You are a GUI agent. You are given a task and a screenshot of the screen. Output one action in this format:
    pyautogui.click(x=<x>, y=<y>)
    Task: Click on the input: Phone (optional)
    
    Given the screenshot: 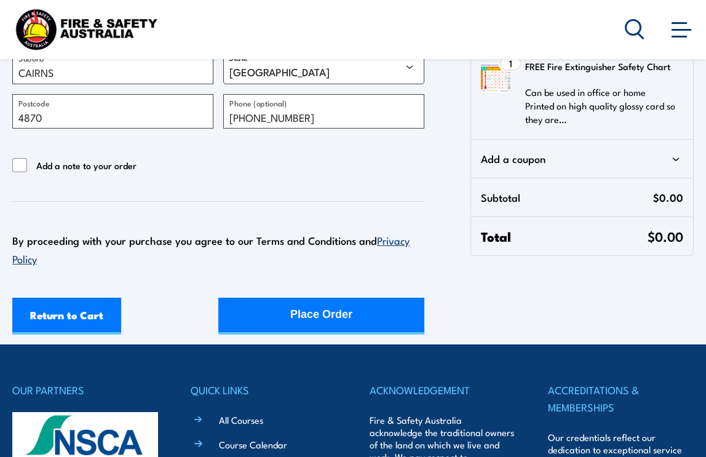 What is the action you would take?
    pyautogui.click(x=324, y=111)
    